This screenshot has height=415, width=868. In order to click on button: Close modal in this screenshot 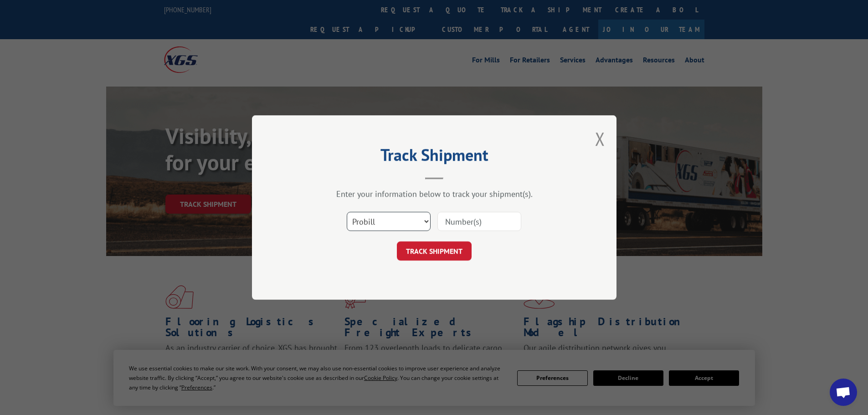, I will do `click(600, 139)`.